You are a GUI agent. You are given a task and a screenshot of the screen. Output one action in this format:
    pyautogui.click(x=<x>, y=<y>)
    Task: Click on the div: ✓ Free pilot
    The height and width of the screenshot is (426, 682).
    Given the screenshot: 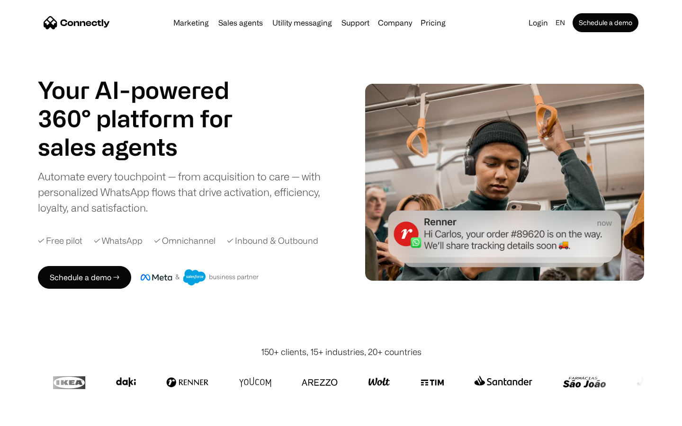 What is the action you would take?
    pyautogui.click(x=60, y=241)
    